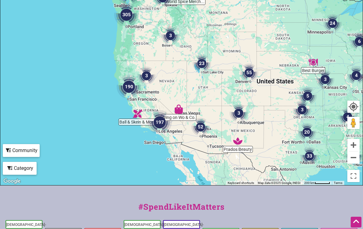 The width and height of the screenshot is (363, 229). I want to click on div: Scroll Back to Top, so click(355, 222).